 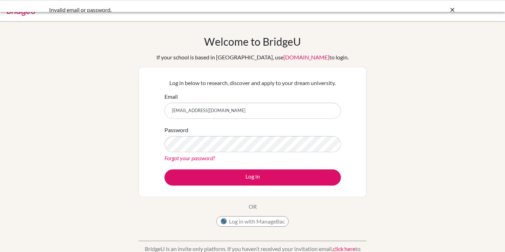 I want to click on button: Log in, so click(x=253, y=177).